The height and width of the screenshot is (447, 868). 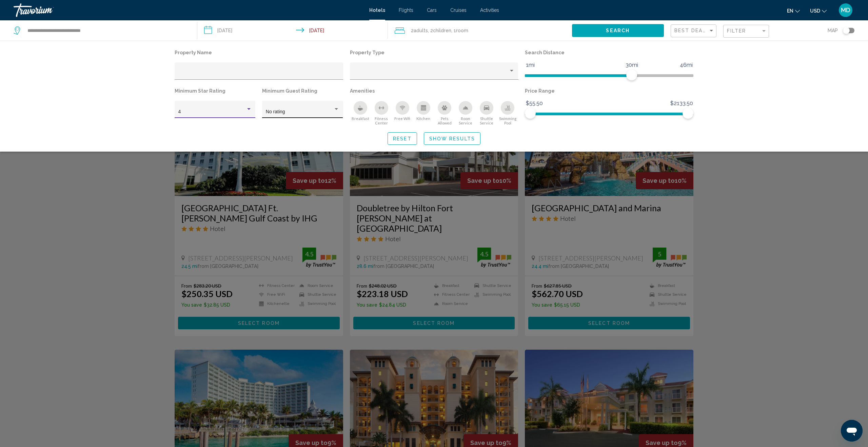 What do you see at coordinates (736, 31) in the screenshot?
I see `span: Filter` at bounding box center [736, 31].